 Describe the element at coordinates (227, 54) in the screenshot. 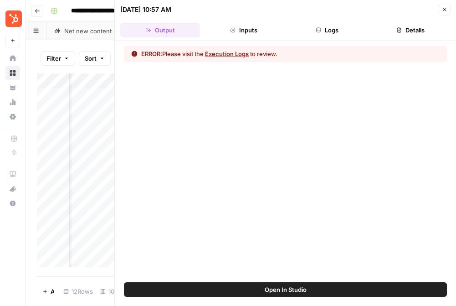

I see `button: Execution Logs` at that location.